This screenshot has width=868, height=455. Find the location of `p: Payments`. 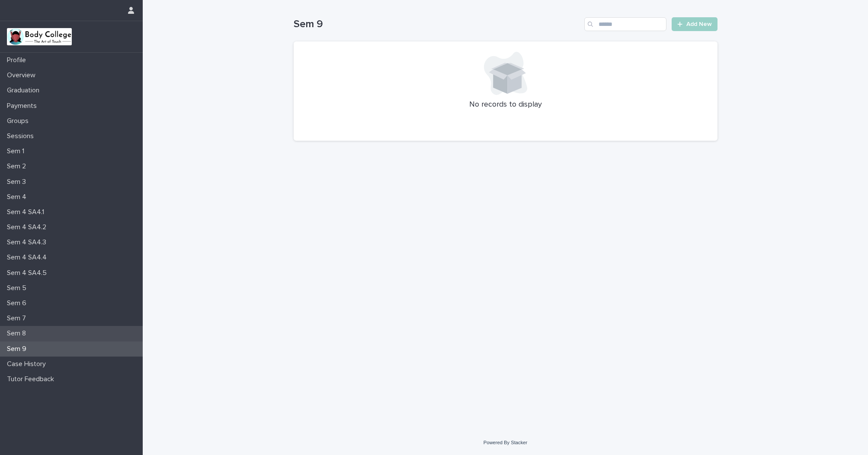

p: Payments is located at coordinates (23, 106).